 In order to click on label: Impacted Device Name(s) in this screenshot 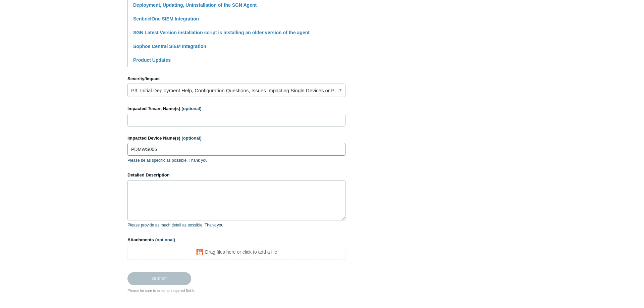, I will do `click(237, 138)`.